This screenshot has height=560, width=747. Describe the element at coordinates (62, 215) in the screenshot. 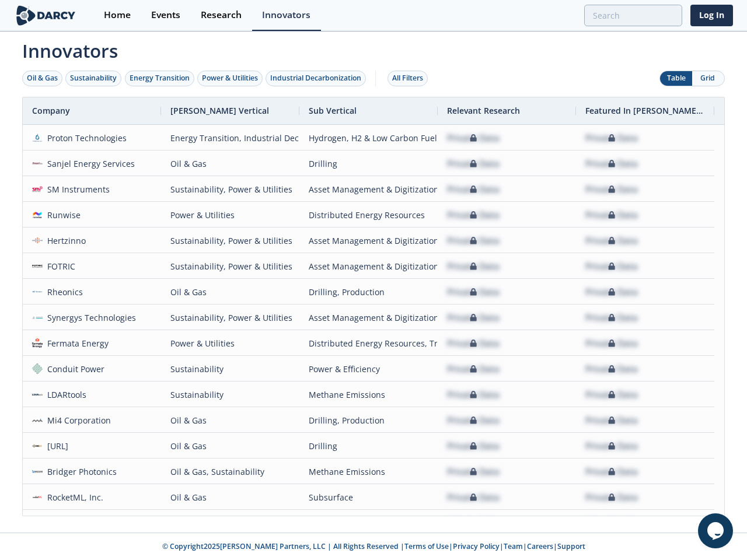

I see `div: Runwise` at that location.